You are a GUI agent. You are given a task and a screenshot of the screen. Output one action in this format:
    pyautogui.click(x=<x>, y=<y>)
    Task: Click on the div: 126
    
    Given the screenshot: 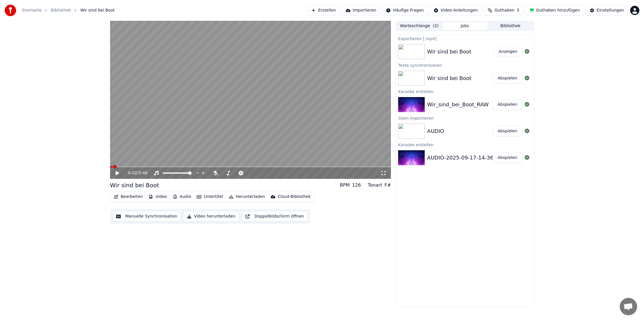 What is the action you would take?
    pyautogui.click(x=357, y=185)
    